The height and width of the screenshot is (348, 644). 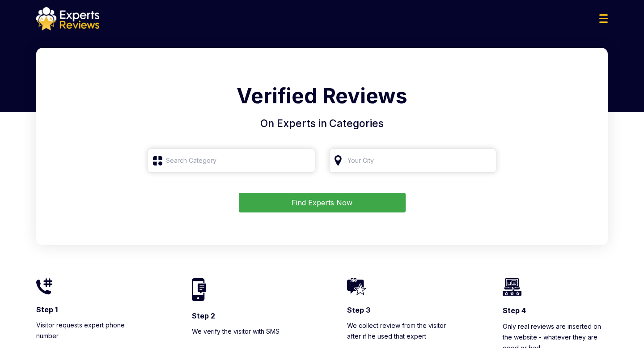 What do you see at coordinates (356, 287) in the screenshot?
I see `img: homeIcon3` at bounding box center [356, 287].